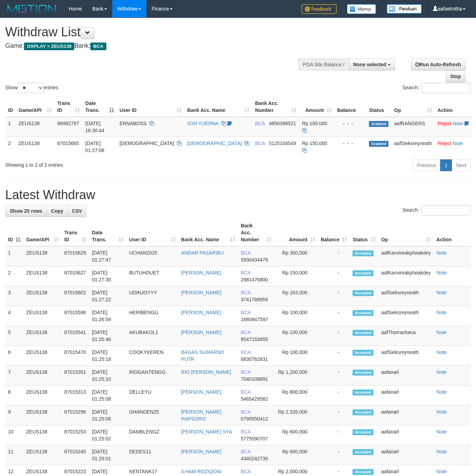  Describe the element at coordinates (158, 32) in the screenshot. I see `h1: Withdraw List` at that location.